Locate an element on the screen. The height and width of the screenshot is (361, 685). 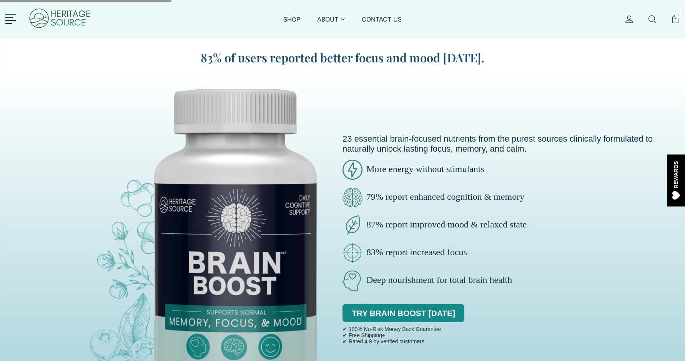
a: ABOUT is located at coordinates (331, 24).